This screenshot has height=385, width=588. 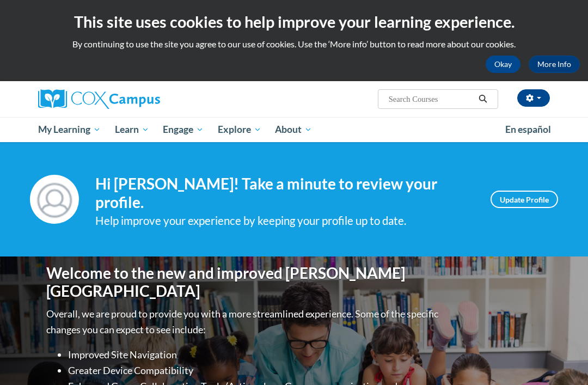 I want to click on input: Search Courses, so click(x=431, y=99).